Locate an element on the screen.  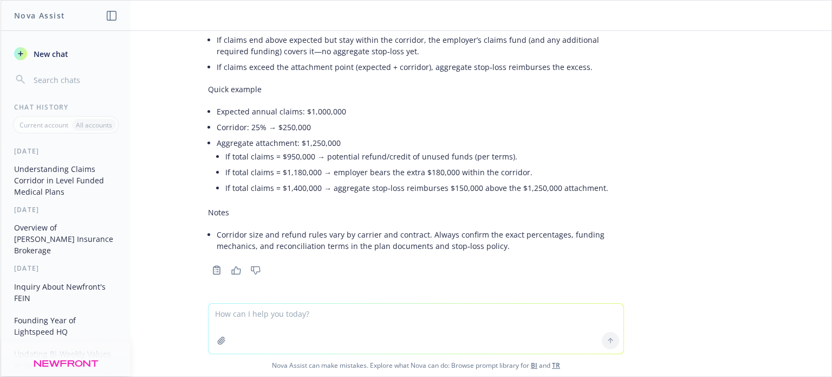
li: If claims exceed the attachment point (expected + corridor), aggregate stop‑loss reimburses the e... is located at coordinates (421, 67).